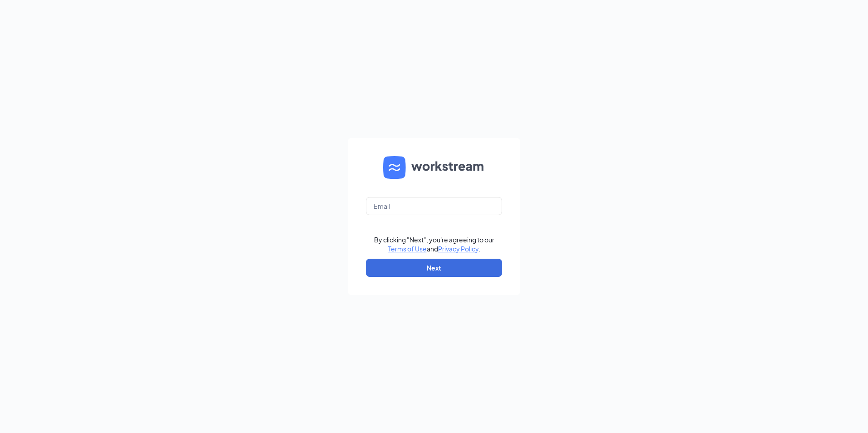 This screenshot has height=433, width=868. What do you see at coordinates (407, 249) in the screenshot?
I see `a: Terms of Use` at bounding box center [407, 249].